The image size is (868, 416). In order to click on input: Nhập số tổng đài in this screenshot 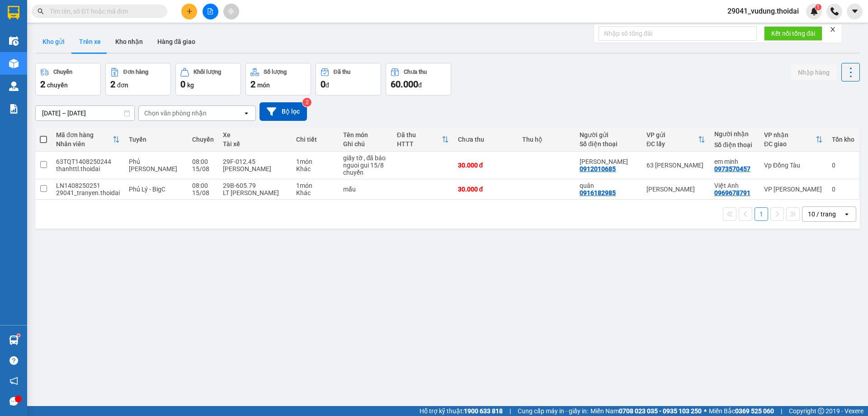, I will do `click(677, 33)`.